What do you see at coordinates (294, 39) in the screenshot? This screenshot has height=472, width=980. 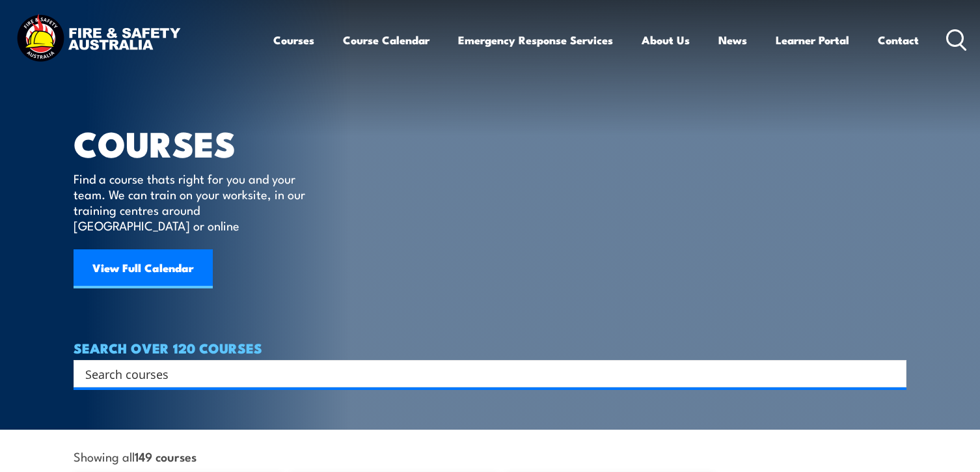 I see `a: Courses` at bounding box center [294, 39].